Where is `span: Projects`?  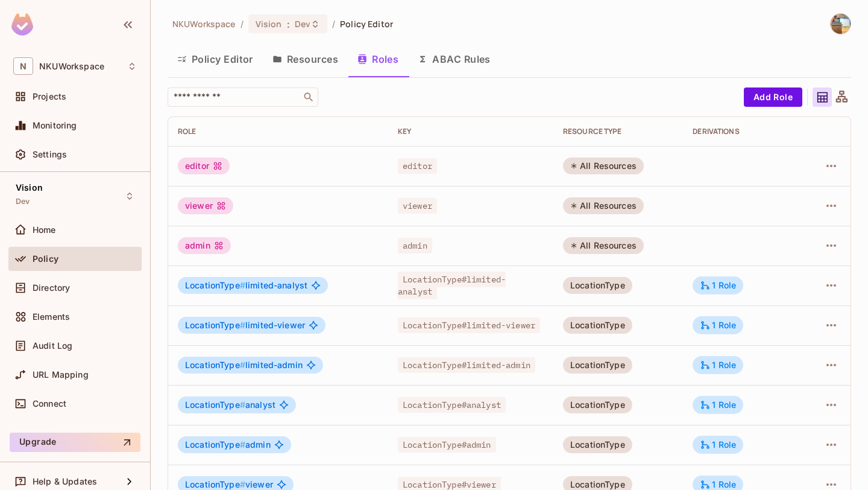 span: Projects is located at coordinates (49, 96).